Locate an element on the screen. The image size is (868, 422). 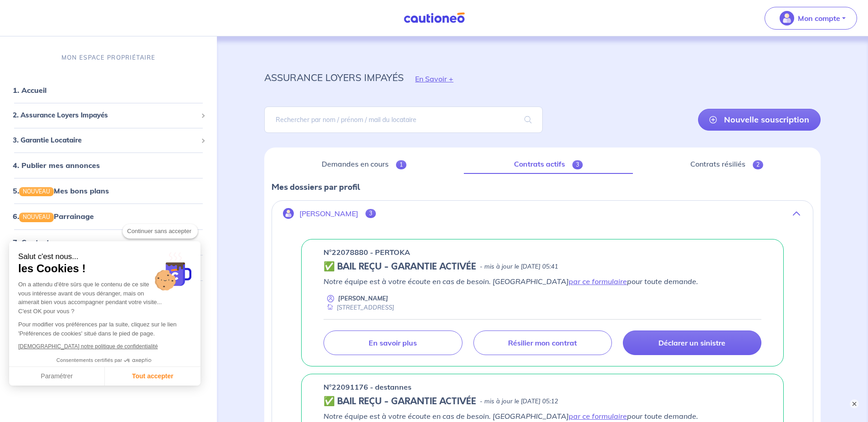
button: Continuer sans accepter is located at coordinates (160, 232).